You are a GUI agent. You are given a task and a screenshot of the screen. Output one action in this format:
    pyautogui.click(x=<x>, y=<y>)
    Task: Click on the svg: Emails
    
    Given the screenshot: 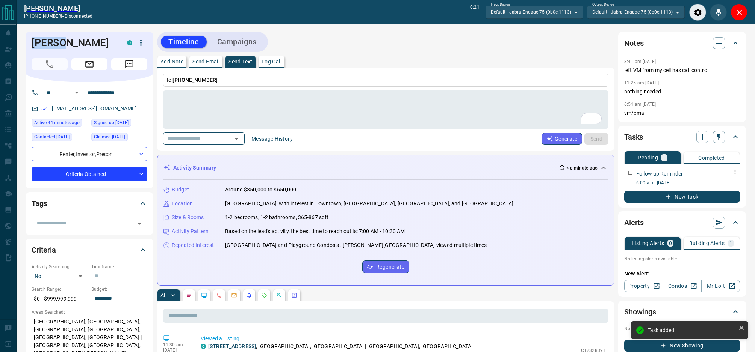 What is the action you would take?
    pyautogui.click(x=234, y=296)
    